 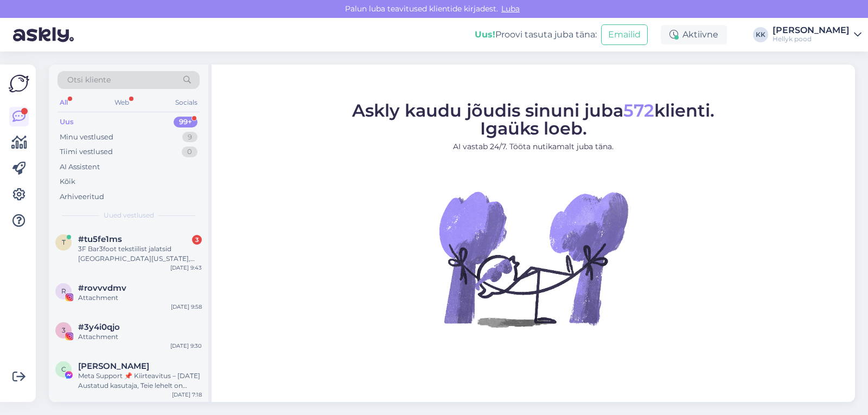 I want to click on span: r, so click(x=63, y=291).